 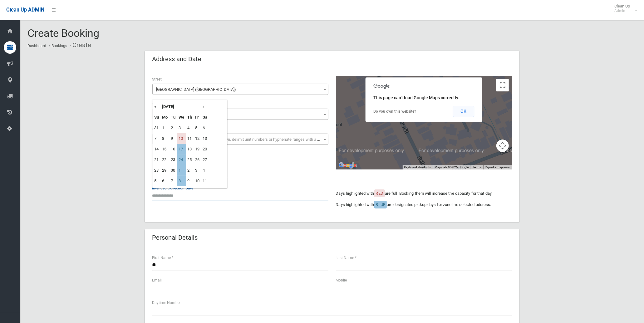 I want to click on span: Map data ©2025 Google, so click(x=452, y=167).